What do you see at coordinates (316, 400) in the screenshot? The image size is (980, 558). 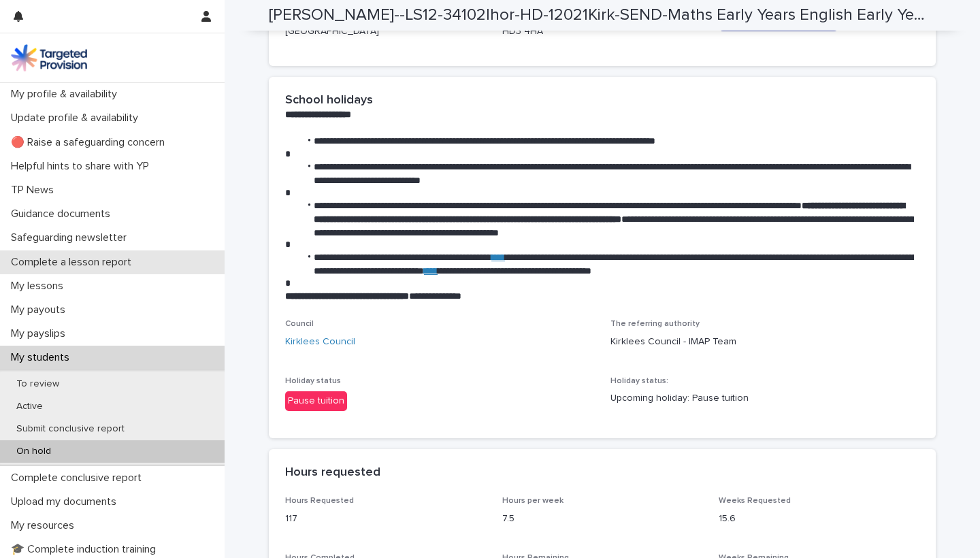 I see `div: Pause tuition` at bounding box center [316, 400].